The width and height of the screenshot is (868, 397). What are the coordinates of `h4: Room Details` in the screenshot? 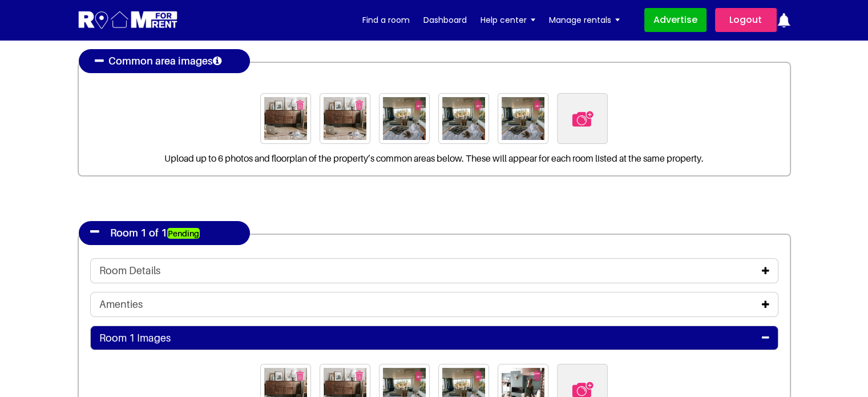 It's located at (129, 270).